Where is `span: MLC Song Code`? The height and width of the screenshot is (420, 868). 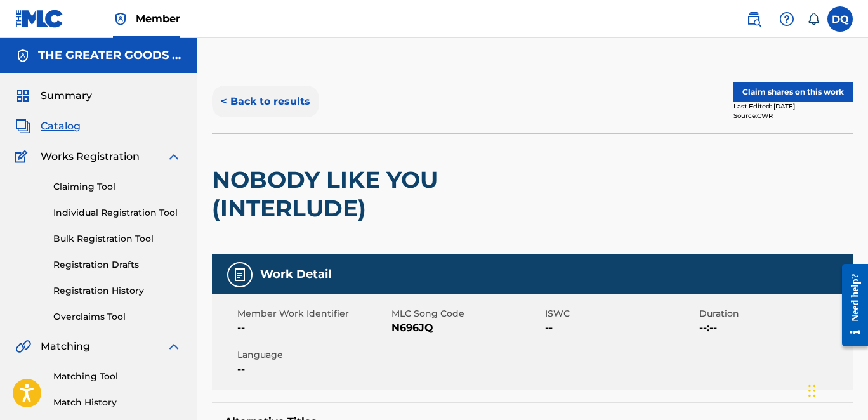 span: MLC Song Code is located at coordinates (466, 313).